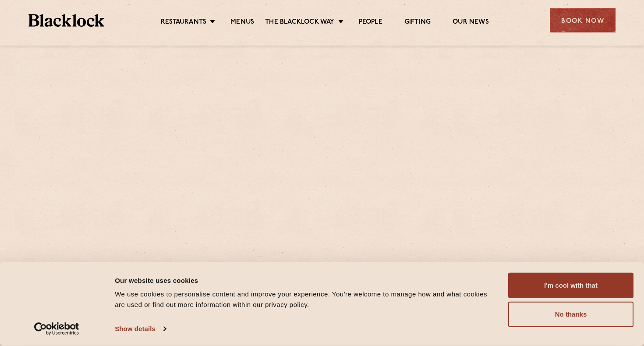  What do you see at coordinates (306, 299) in the screenshot?
I see `div: We use cookies to personalise content and improve your experience. You're welcome to manage how a...` at bounding box center [306, 299].